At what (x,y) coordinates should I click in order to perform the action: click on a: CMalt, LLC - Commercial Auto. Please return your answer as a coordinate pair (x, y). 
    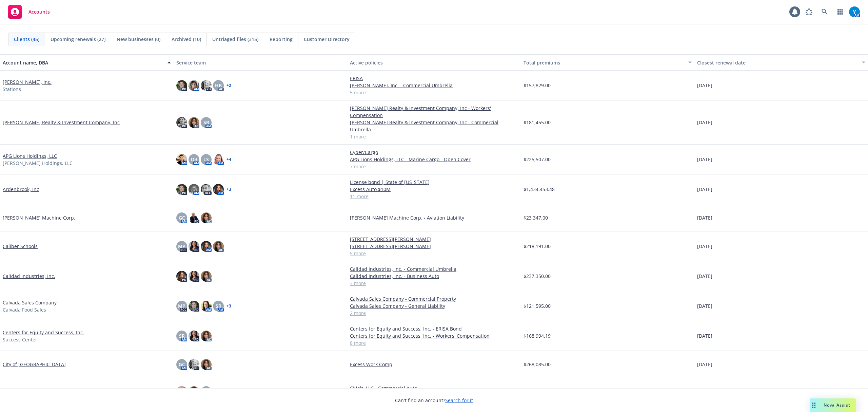
    Looking at the image, I should click on (434, 388).